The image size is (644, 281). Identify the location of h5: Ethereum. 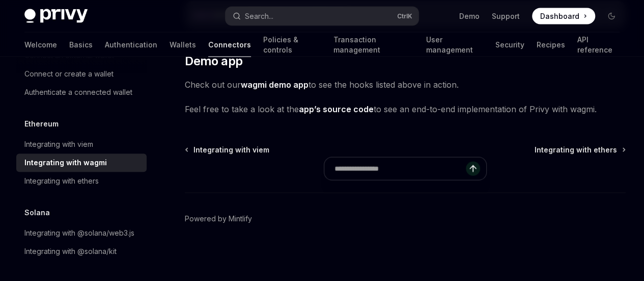
(41, 123).